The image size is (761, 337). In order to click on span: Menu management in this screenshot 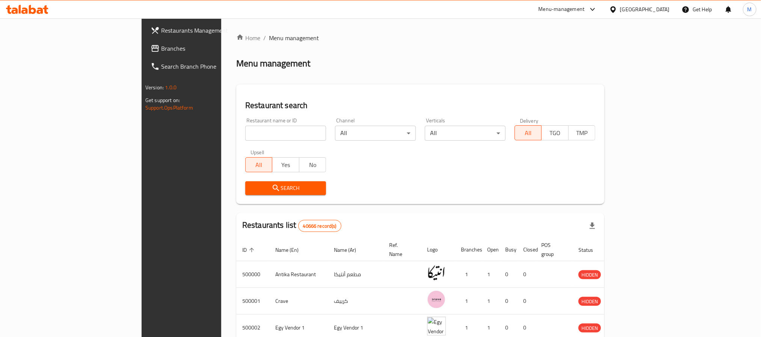, I will do `click(294, 38)`.